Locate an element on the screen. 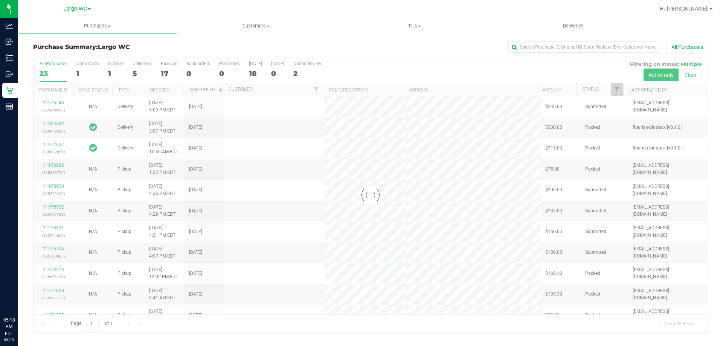  button: All Purchases is located at coordinates (687, 47).